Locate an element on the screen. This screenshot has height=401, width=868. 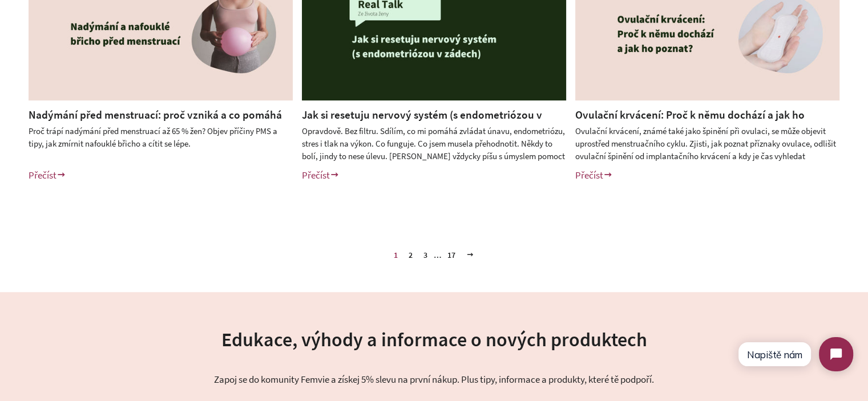
a: 2 is located at coordinates (410, 256).